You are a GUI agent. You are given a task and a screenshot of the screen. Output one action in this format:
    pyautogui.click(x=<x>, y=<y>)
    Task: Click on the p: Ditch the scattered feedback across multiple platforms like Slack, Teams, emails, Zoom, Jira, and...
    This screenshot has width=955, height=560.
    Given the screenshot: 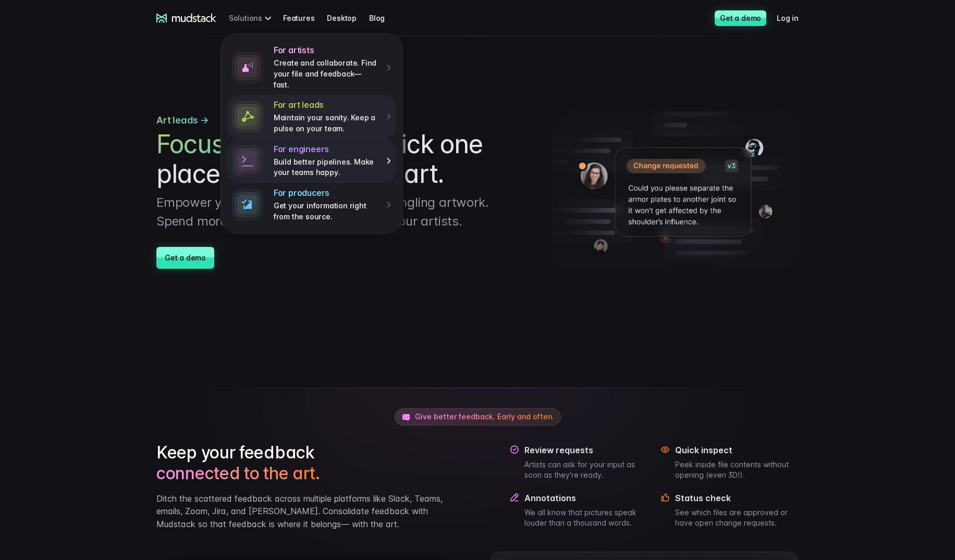 What is the action you would take?
    pyautogui.click(x=301, y=511)
    